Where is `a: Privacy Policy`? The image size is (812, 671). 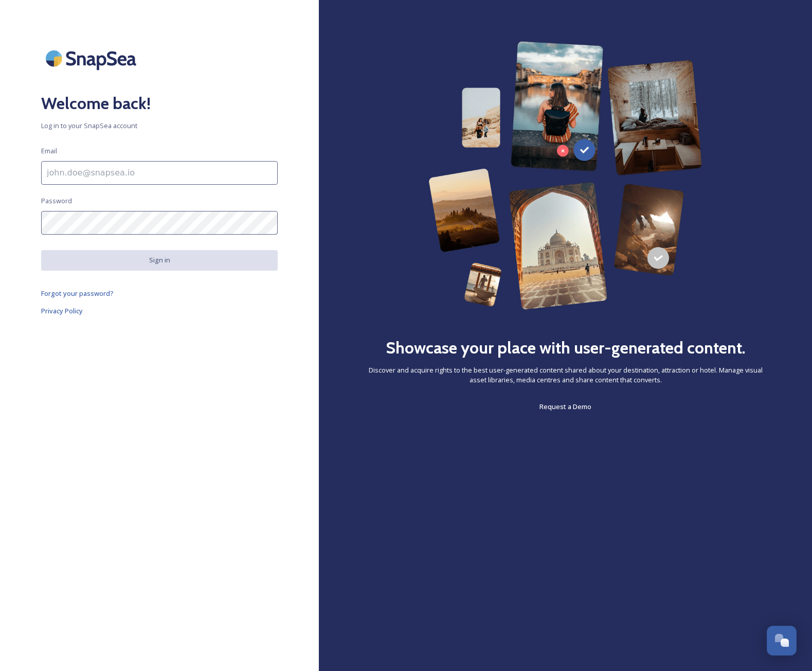 a: Privacy Policy is located at coordinates (159, 311).